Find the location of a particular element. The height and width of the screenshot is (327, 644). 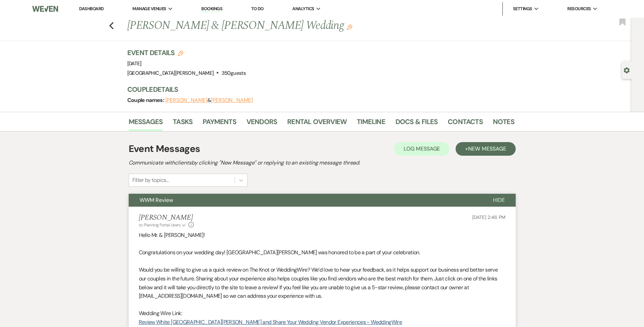

a: Messages is located at coordinates (145, 124).